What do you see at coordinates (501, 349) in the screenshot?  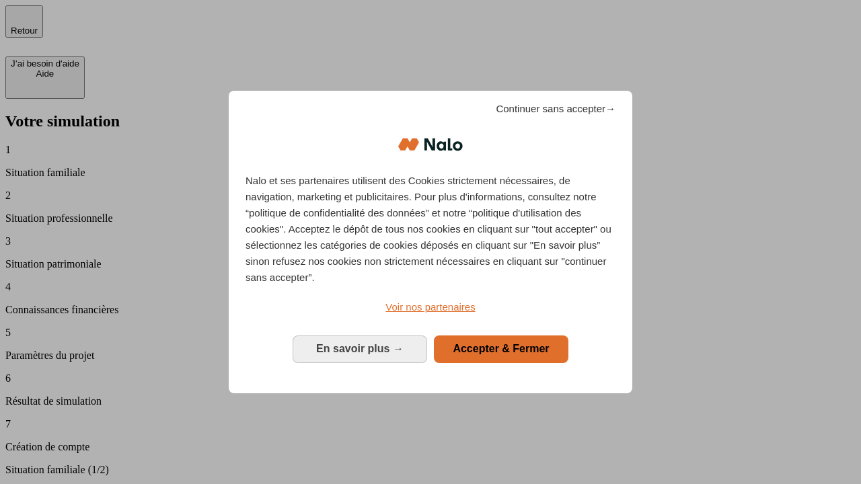 I see `button: Accepter & Fermer: Accepter notre traitement des données et fermer` at bounding box center [501, 349].